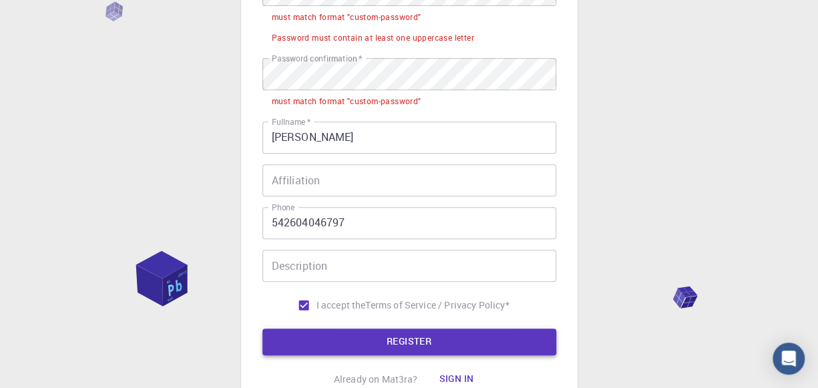  What do you see at coordinates (376, 379) in the screenshot?
I see `p: Already on Mat3ra?` at bounding box center [376, 379].